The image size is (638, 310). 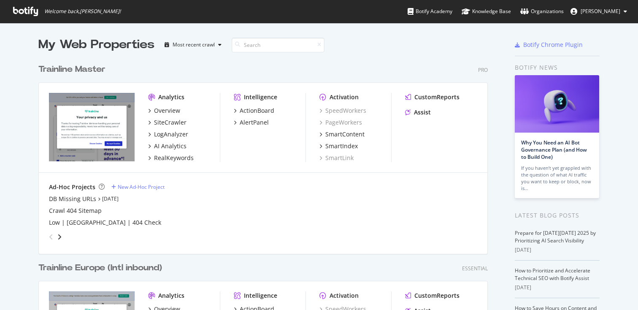 What do you see at coordinates (554, 149) in the screenshot?
I see `a: Why You Need an AI Bot Governance Plan (and How to Build One)` at bounding box center [554, 149].